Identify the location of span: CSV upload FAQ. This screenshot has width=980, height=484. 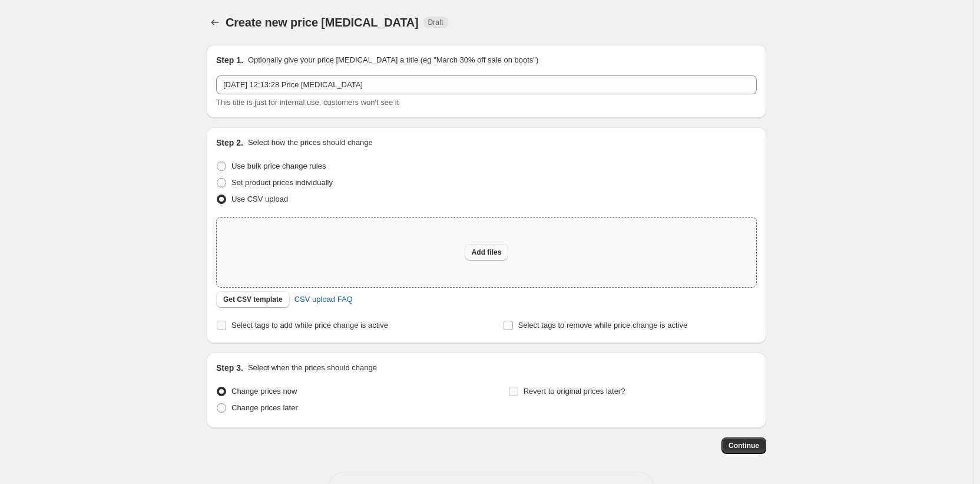
(324, 299).